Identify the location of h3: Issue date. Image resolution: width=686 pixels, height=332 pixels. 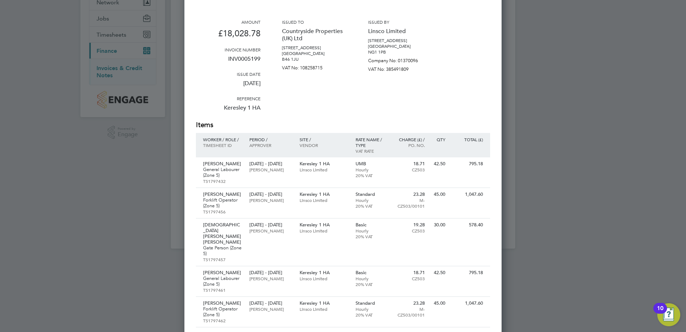
(228, 74).